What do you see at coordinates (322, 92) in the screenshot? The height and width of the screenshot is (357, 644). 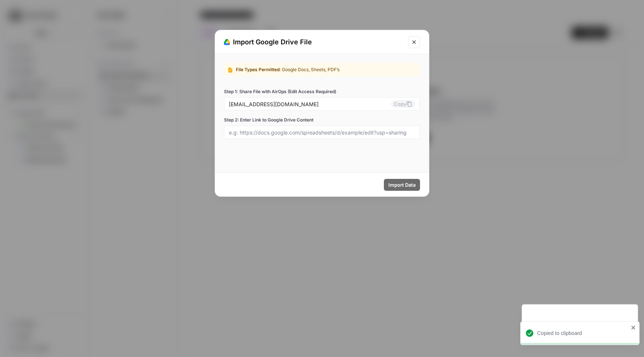 I see `label: Step 1: Share File with AirOps (Edit Access Required)` at bounding box center [322, 92].